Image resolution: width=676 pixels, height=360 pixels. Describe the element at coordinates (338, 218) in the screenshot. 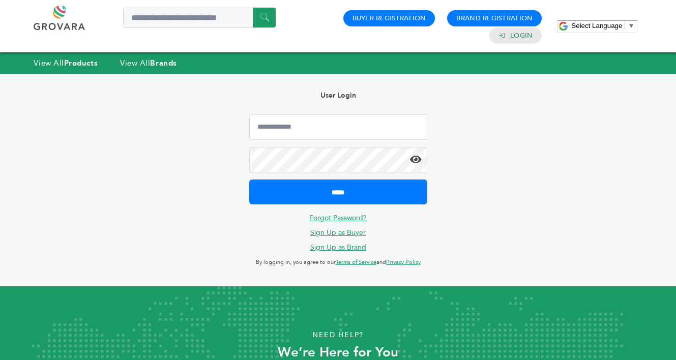

I see `a: Forgot Password?` at that location.